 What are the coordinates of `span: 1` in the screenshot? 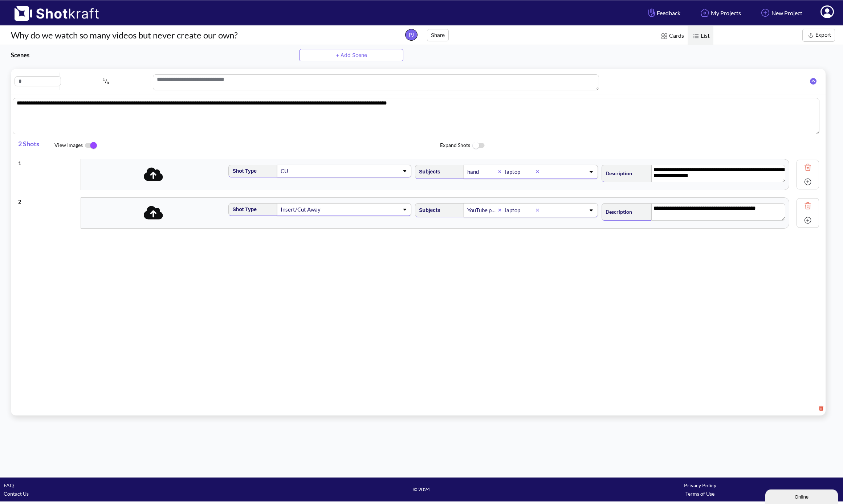 It's located at (104, 79).